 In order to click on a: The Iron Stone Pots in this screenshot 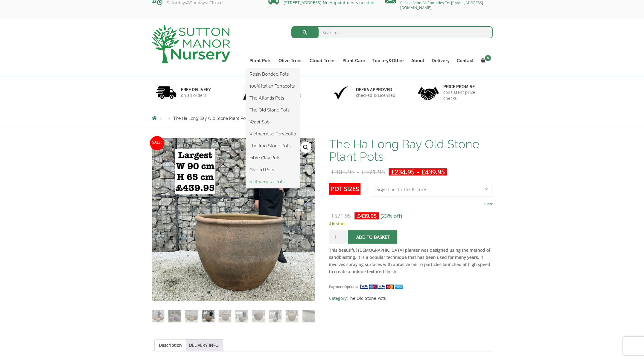, I will do `click(273, 146)`.